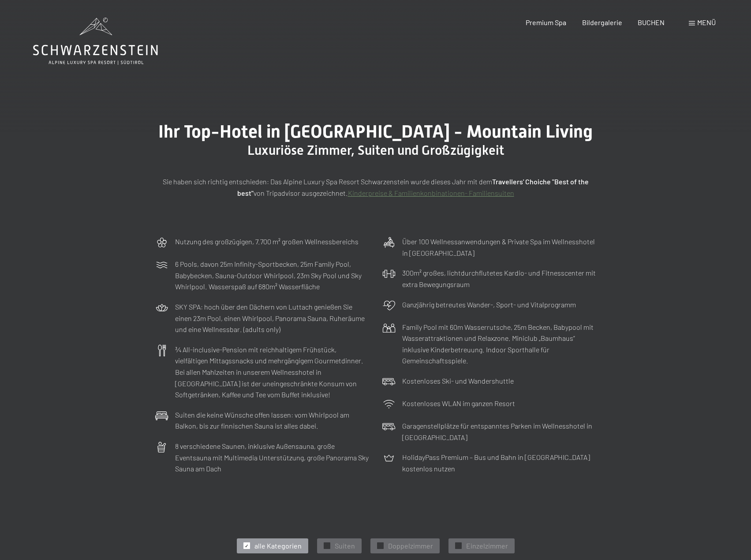  Describe the element at coordinates (602, 22) in the screenshot. I see `a: Bildergalerie` at that location.